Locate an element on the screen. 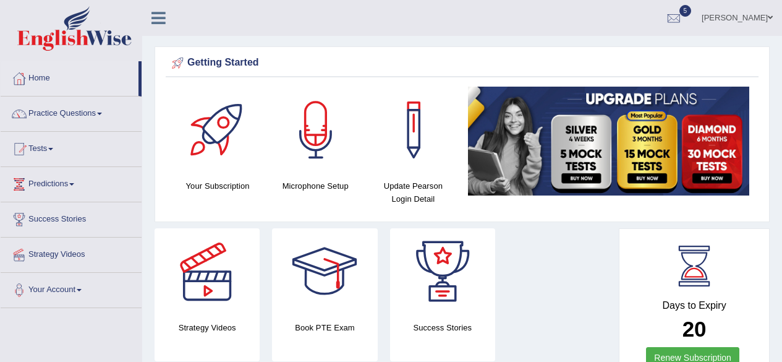  a: Strategy Videos is located at coordinates (71, 253).